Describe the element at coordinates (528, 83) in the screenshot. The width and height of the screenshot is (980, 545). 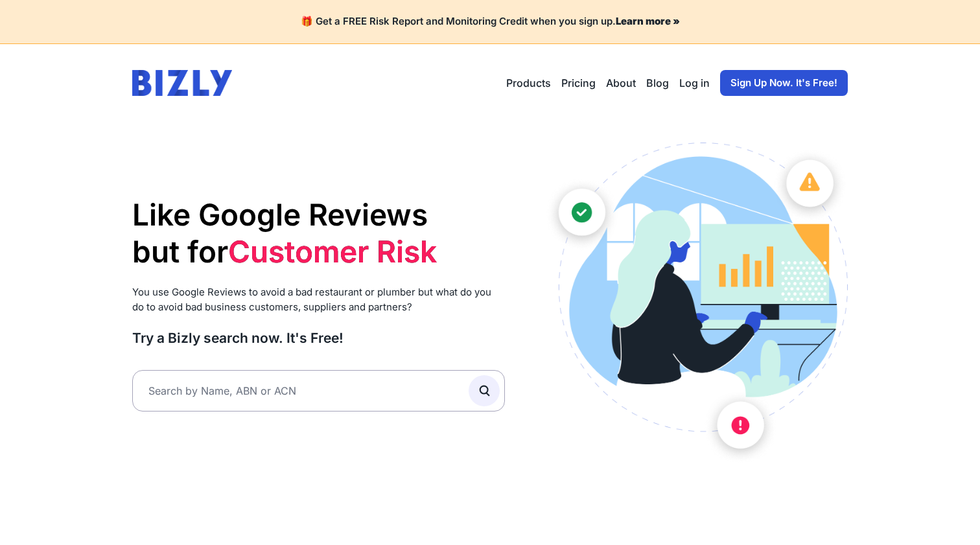
I see `button: Products` at that location.